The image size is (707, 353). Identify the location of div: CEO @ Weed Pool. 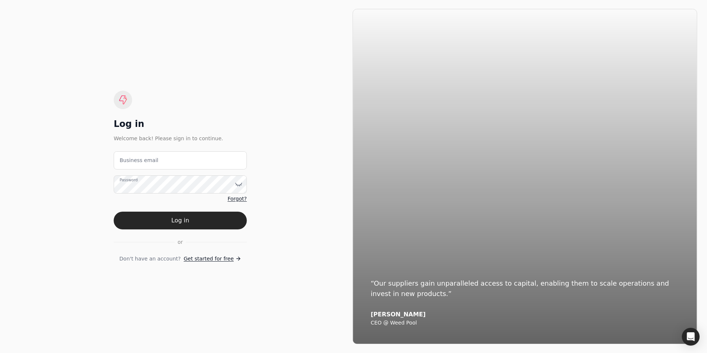
(525, 323).